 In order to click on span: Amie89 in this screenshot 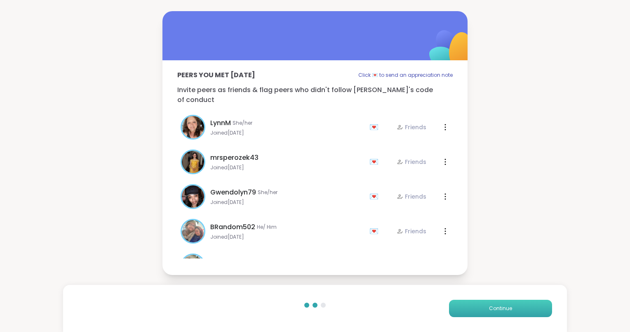, I will do `click(223, 261)`.